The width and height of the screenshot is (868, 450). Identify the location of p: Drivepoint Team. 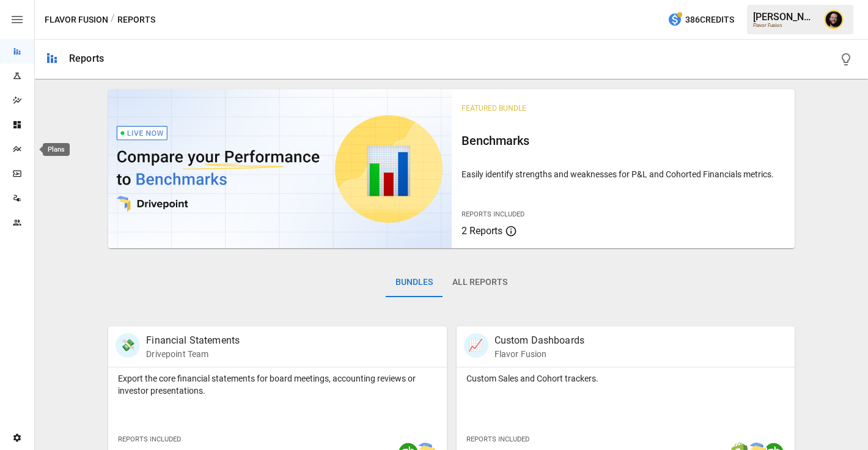
(193, 354).